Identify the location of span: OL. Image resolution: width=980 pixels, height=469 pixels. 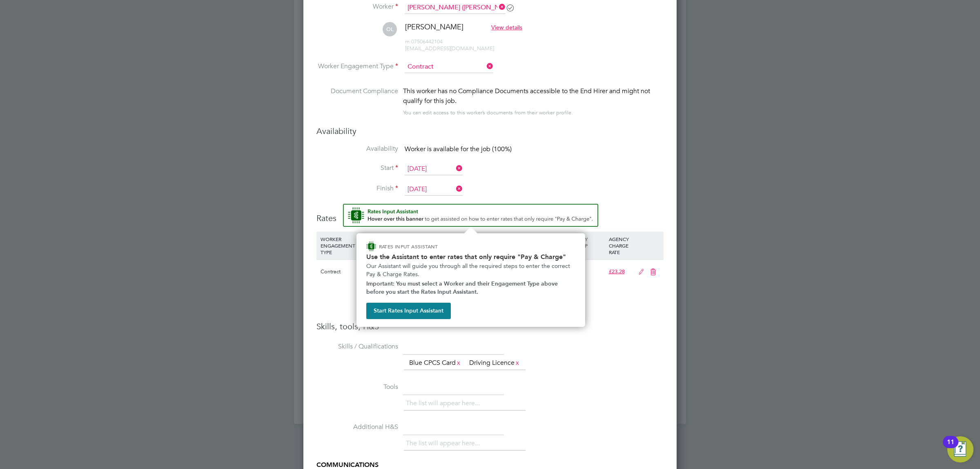
(390, 29).